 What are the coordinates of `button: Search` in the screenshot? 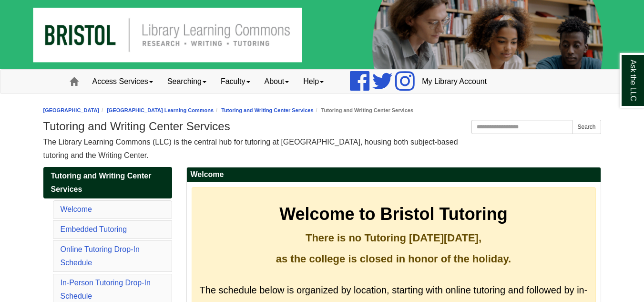 It's located at (587, 127).